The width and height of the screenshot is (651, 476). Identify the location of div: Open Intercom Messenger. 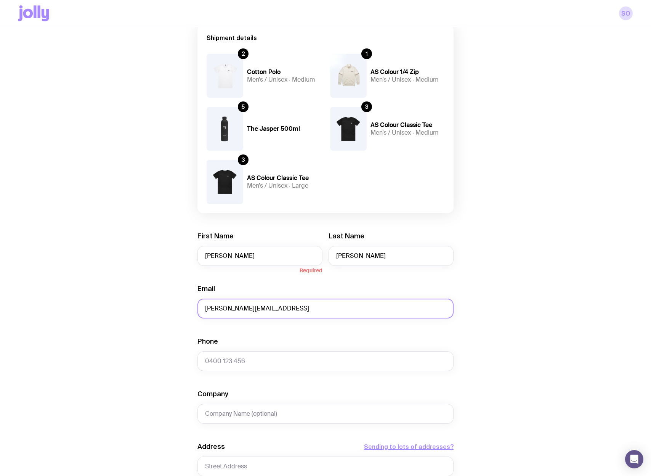
(635, 459).